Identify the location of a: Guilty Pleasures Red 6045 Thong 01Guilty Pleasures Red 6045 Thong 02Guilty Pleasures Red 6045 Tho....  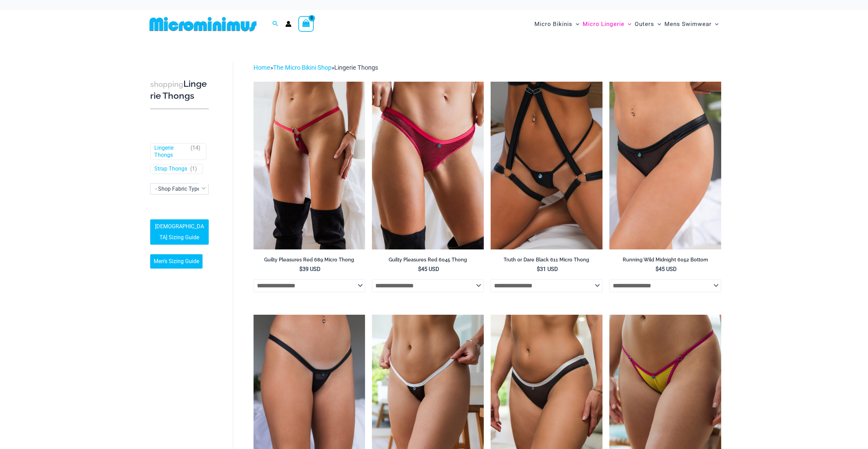
(428, 165).